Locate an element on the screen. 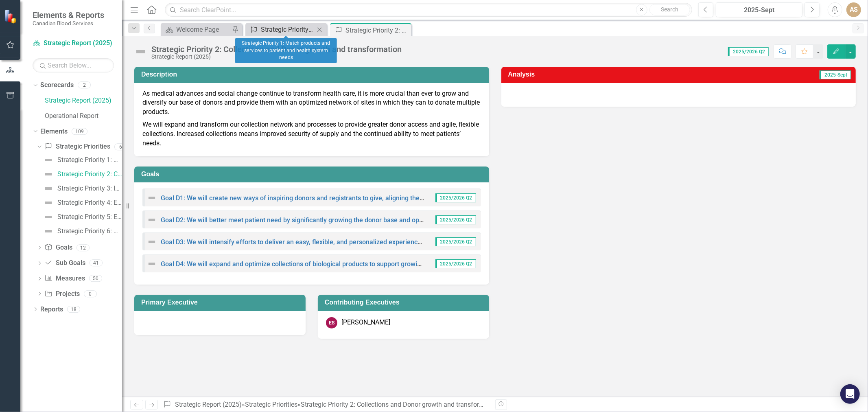  a: Strategic Priority 3: Invest in our people and culture is located at coordinates (82, 189).